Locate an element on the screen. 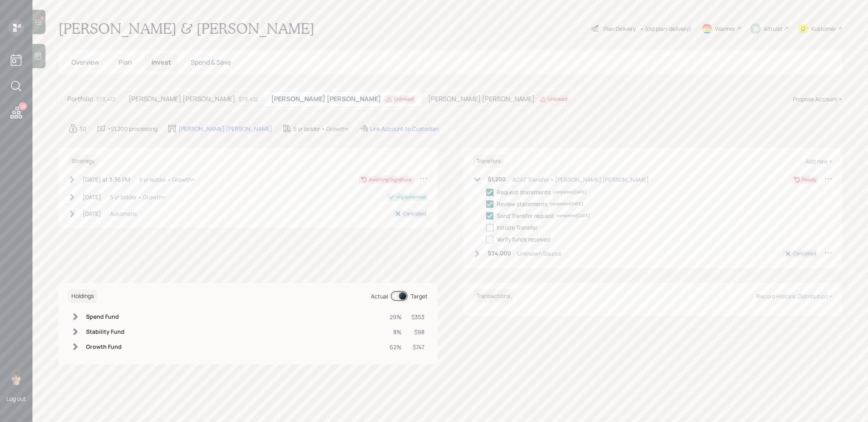 The width and height of the screenshot is (868, 422). div: Initiate Transfer is located at coordinates (517, 227).